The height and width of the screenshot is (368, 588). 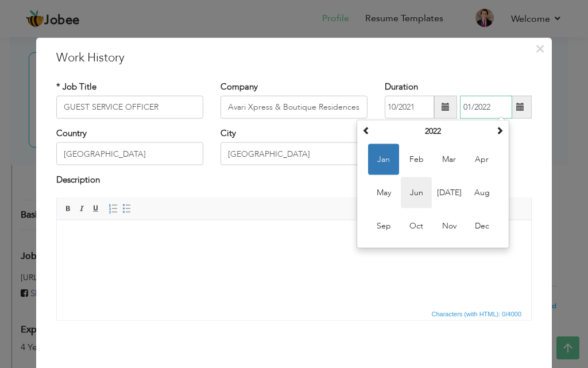 What do you see at coordinates (384, 193) in the screenshot?
I see `span: May` at bounding box center [384, 193].